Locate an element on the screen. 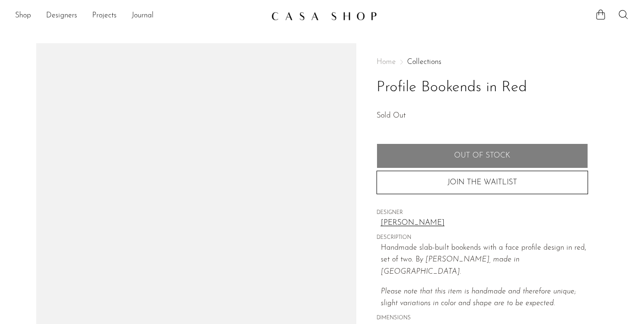  ul: NEW HEADER MENU is located at coordinates (139, 16).